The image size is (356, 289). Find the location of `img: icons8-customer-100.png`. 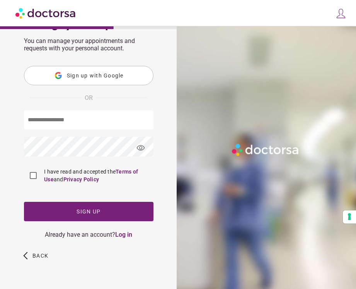

img: icons8-customer-100.png is located at coordinates (341, 14).